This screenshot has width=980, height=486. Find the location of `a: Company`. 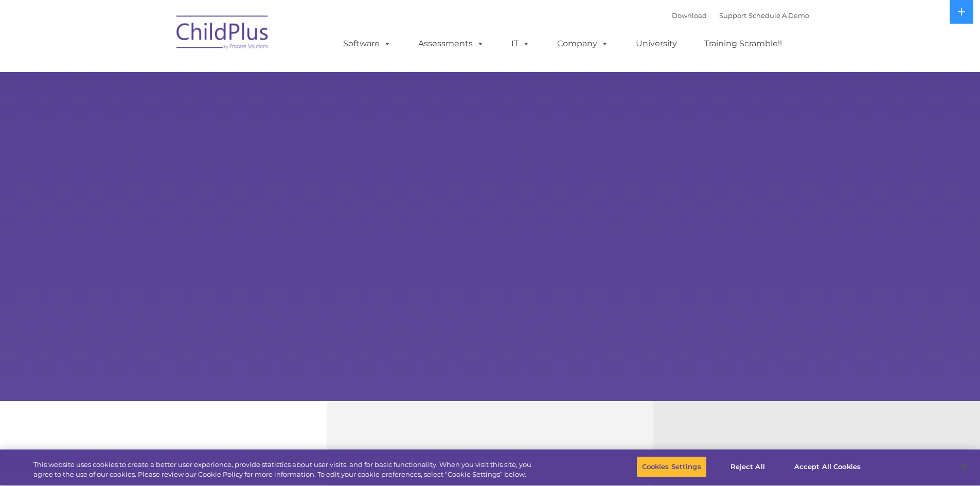

a: Company is located at coordinates (582, 44).